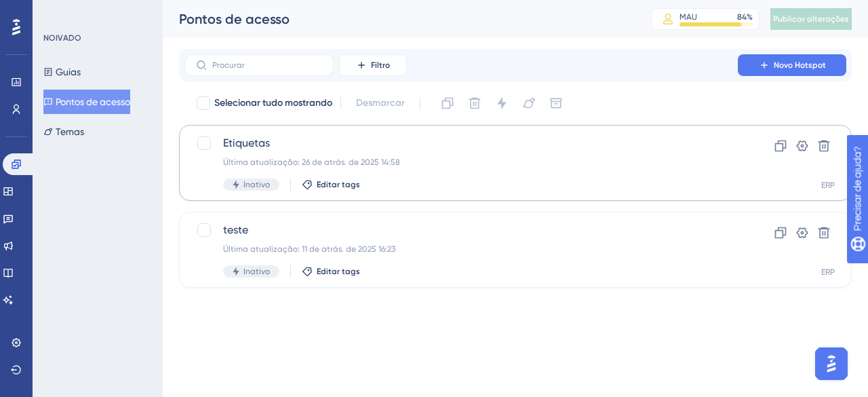  I want to click on button: Desmarcar, so click(381, 103).